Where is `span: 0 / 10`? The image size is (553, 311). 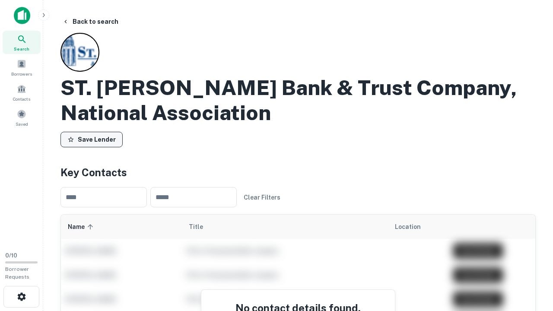
span: 0 / 10 is located at coordinates (11, 255).